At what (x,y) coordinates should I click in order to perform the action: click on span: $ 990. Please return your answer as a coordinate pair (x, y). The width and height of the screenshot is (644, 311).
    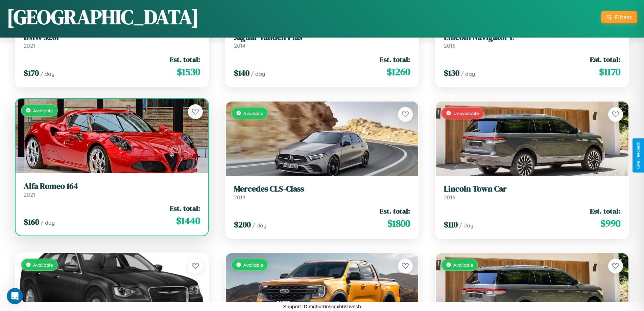
    Looking at the image, I should click on (610, 223).